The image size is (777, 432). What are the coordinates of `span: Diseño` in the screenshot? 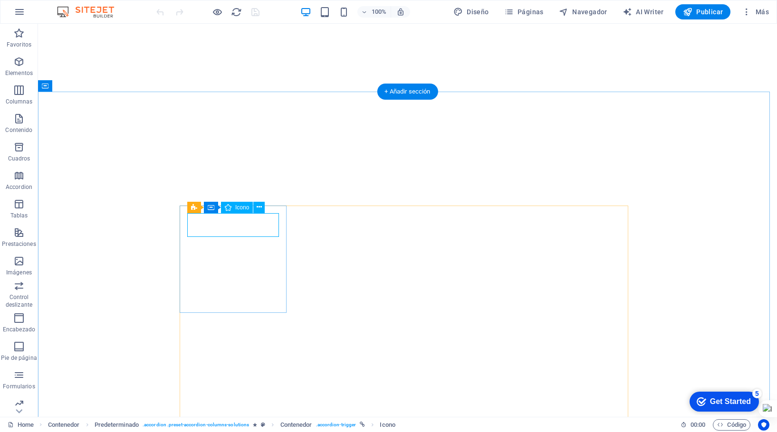 It's located at (471, 12).